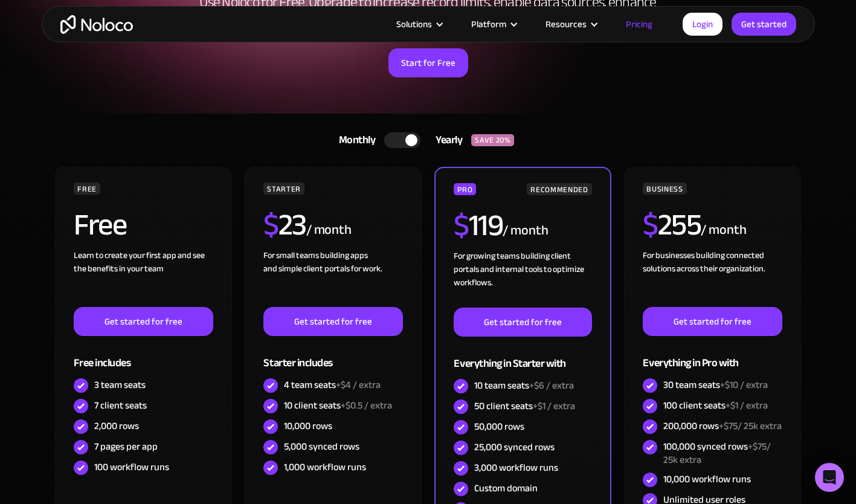 This screenshot has height=504, width=856. I want to click on div: 50 client seats, so click(525, 406).